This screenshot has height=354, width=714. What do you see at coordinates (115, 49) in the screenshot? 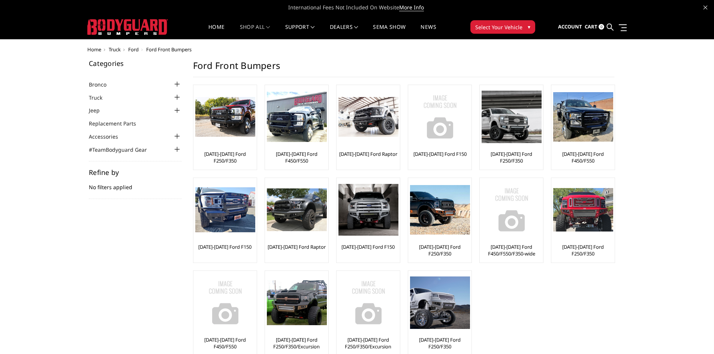
I see `span: Truck` at bounding box center [115, 49].